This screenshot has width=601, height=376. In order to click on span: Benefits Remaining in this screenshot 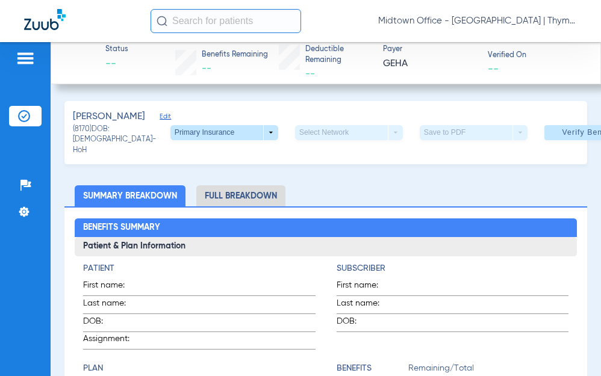, I will do `click(235, 55)`.